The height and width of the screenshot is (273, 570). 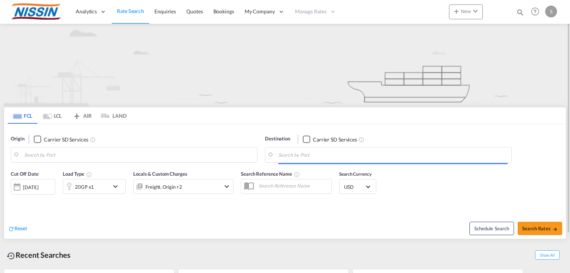 I want to click on md-icon: icon-refresh, so click(x=11, y=229).